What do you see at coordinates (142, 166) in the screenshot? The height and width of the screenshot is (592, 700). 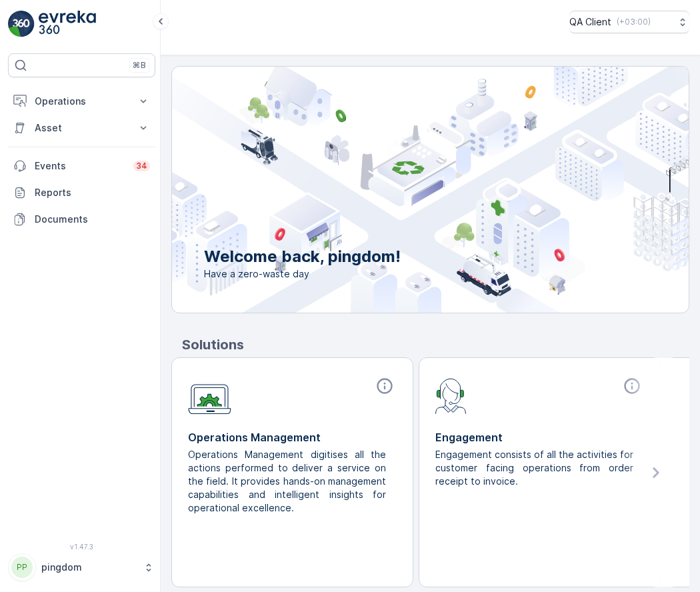 I see `p: 34` at bounding box center [142, 166].